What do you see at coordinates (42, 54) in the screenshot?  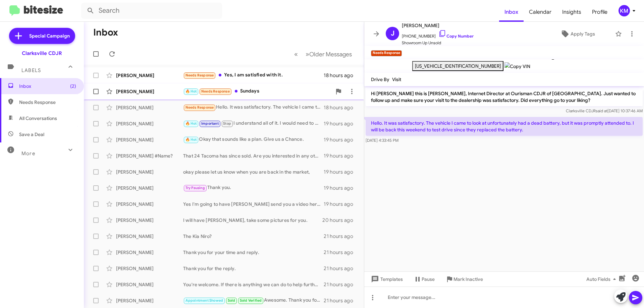 I see `div: Clarksville CDJR` at bounding box center [42, 54].